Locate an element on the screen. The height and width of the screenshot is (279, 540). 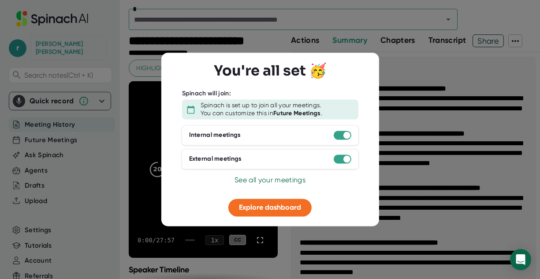
div: External meetings is located at coordinates (216, 159).